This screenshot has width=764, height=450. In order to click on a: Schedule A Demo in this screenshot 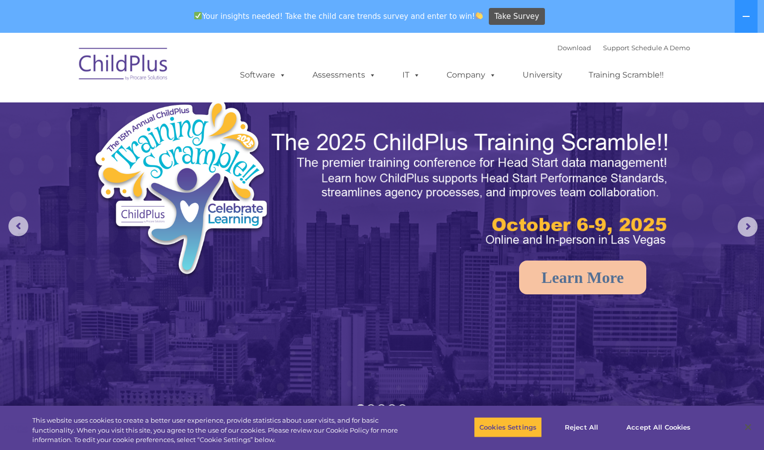, I will do `click(661, 48)`.